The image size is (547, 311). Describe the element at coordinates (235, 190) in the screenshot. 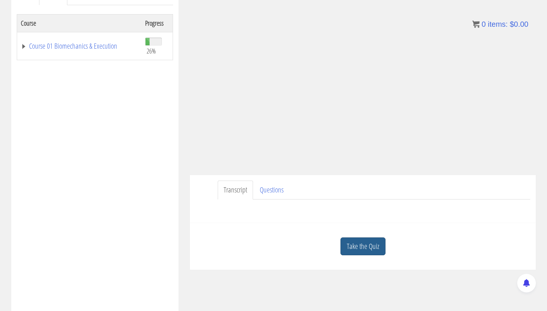

I see `a: Transcript` at that location.